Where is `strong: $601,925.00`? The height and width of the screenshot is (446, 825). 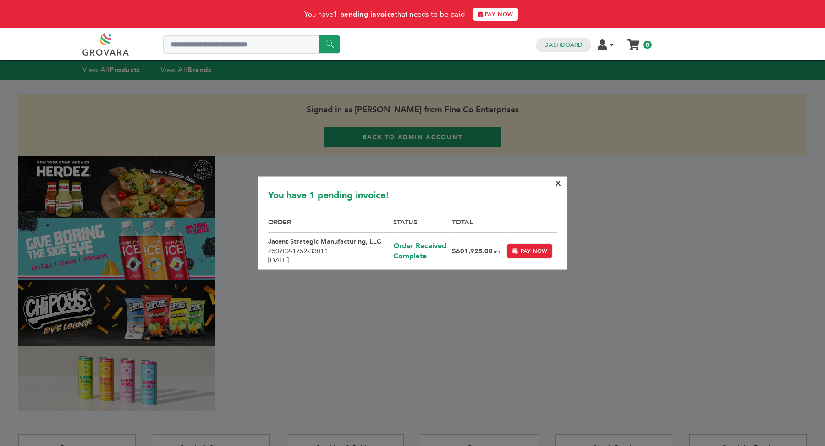
strong: $601,925.00 is located at coordinates (472, 251).